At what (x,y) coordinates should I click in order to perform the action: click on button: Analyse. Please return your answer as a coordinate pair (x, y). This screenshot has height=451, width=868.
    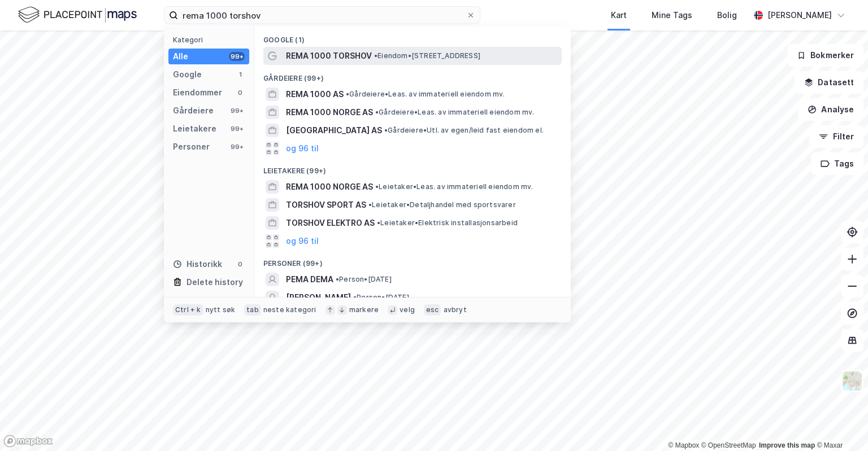
    Looking at the image, I should click on (831, 109).